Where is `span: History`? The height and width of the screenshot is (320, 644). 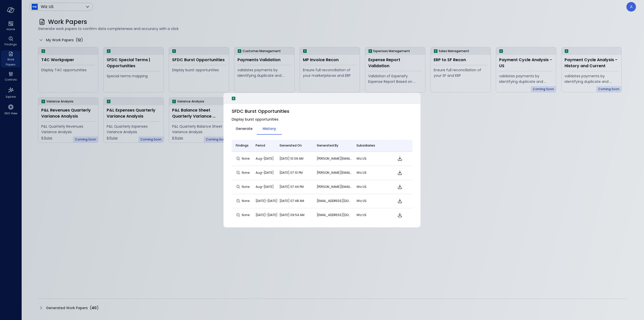
span: History is located at coordinates (269, 129).